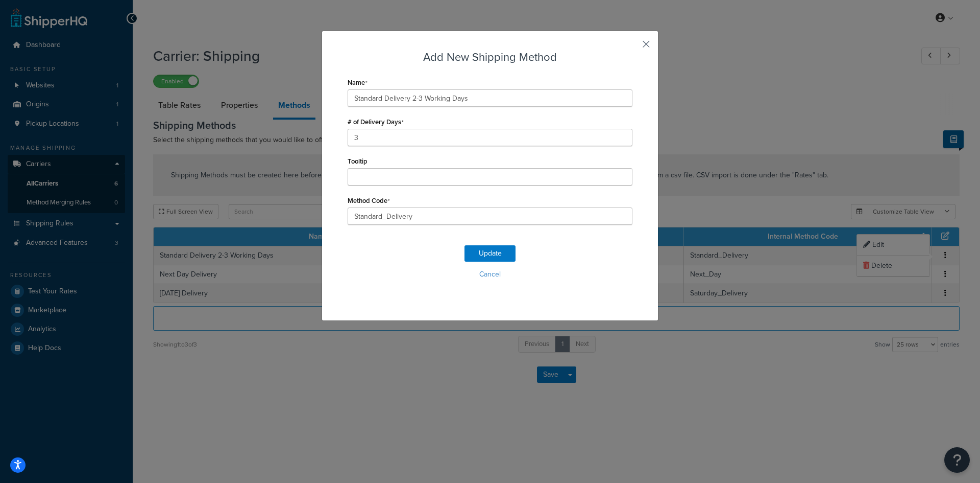 Image resolution: width=980 pixels, height=483 pixels. What do you see at coordinates (490, 275) in the screenshot?
I see `button: Cancel` at bounding box center [490, 275].